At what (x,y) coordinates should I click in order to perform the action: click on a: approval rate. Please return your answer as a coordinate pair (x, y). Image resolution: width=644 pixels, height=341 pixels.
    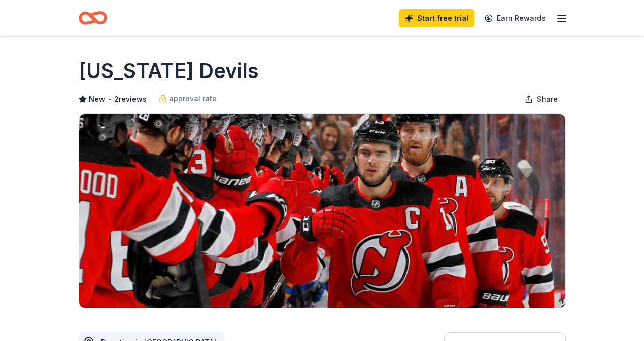
    Looking at the image, I should click on (188, 99).